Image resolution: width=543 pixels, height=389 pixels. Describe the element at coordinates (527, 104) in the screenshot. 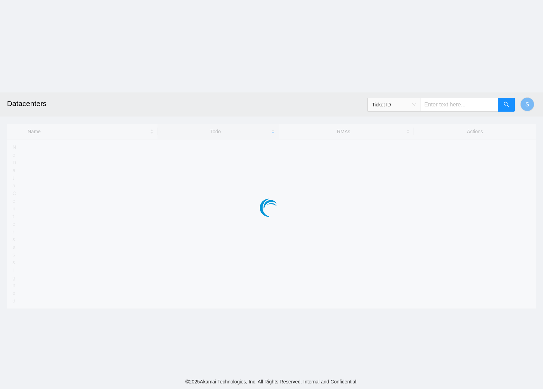

I see `button: S` at that location.